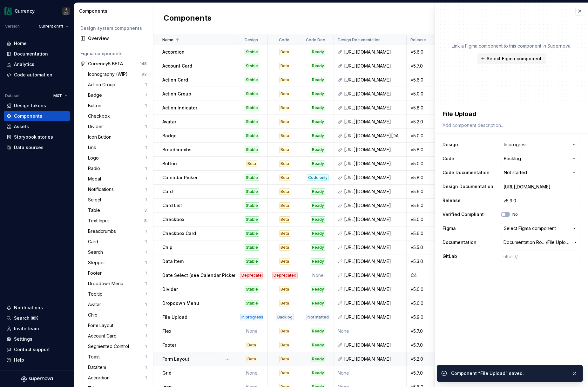  I want to click on div: Table, so click(95, 210).